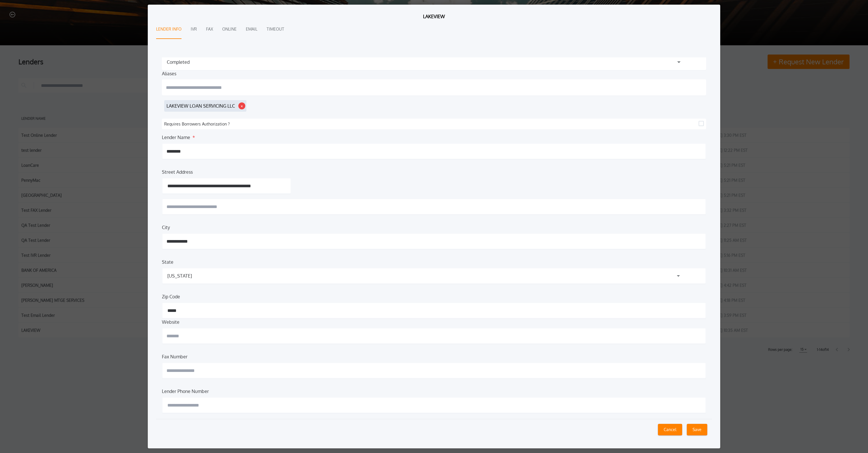 This screenshot has width=868, height=453. I want to click on button: Email, so click(252, 29).